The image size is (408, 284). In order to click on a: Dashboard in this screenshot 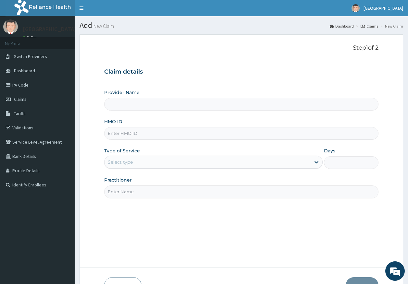, I will do `click(342, 26)`.